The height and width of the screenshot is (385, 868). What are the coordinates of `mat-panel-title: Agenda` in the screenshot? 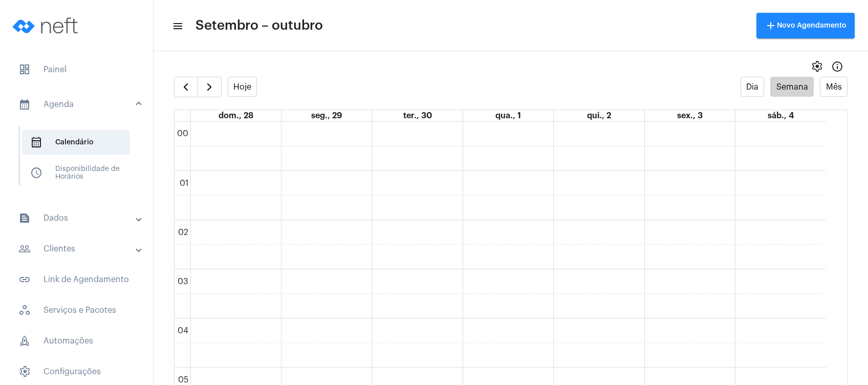 It's located at (77, 105).